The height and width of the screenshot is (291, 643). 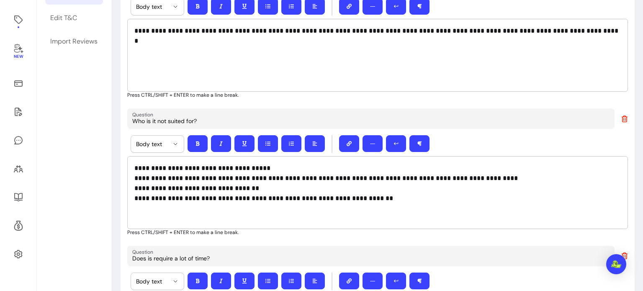 I want to click on a: Waivers, so click(x=18, y=112).